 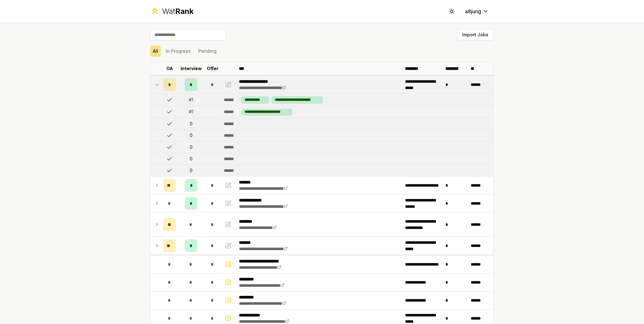 I want to click on div: Wat, so click(x=177, y=12).